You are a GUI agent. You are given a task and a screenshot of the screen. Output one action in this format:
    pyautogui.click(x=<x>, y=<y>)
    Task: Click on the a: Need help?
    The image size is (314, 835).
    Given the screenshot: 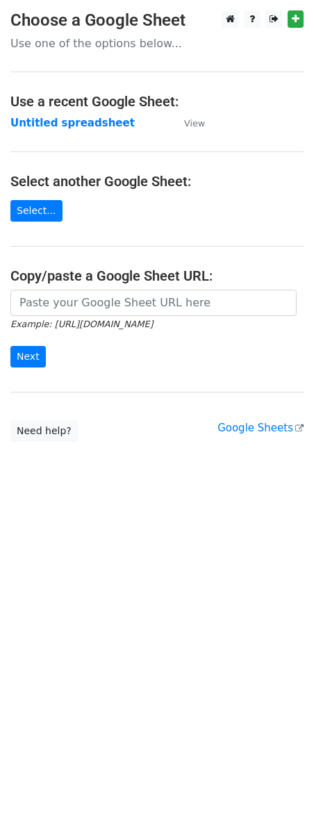 What is the action you would take?
    pyautogui.click(x=44, y=431)
    